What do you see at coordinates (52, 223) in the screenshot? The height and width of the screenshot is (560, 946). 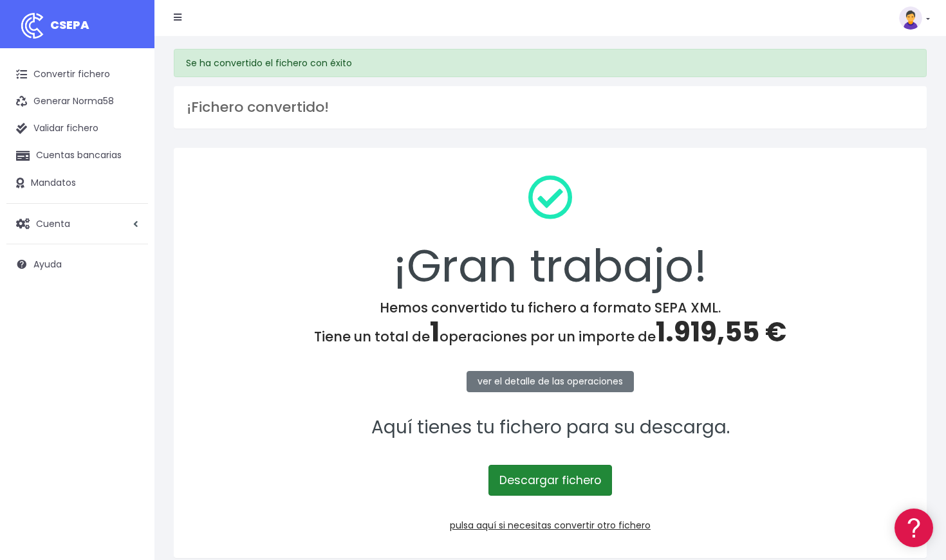 I see `span: Cuenta` at bounding box center [52, 223].